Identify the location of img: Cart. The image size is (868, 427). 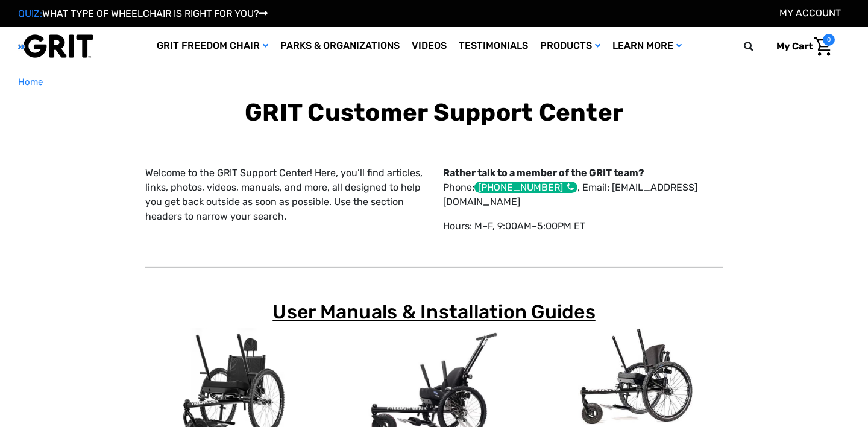
(823, 46).